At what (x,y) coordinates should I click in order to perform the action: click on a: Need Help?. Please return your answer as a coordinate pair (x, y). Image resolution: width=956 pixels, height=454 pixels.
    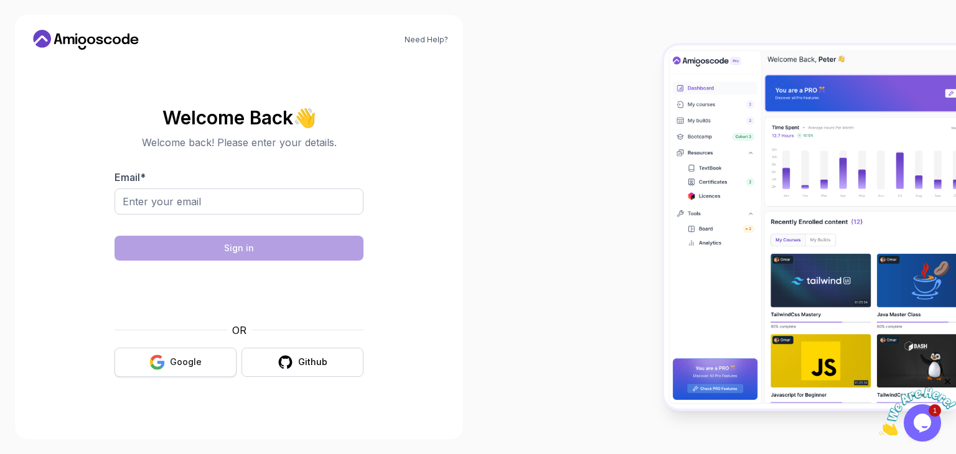
    Looking at the image, I should click on (426, 40).